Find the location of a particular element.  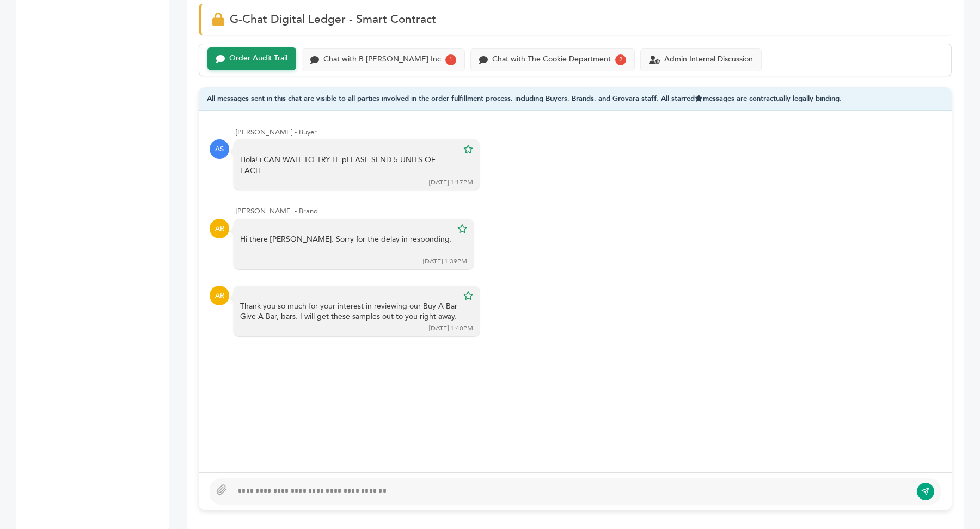

div: AS is located at coordinates (219, 149).